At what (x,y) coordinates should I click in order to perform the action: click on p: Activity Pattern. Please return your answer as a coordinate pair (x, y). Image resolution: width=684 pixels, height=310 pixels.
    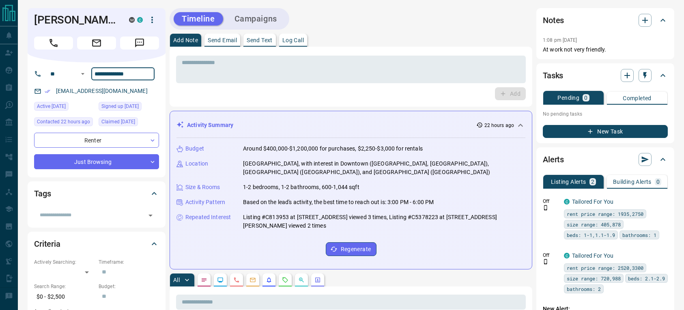
    Looking at the image, I should click on (205, 202).